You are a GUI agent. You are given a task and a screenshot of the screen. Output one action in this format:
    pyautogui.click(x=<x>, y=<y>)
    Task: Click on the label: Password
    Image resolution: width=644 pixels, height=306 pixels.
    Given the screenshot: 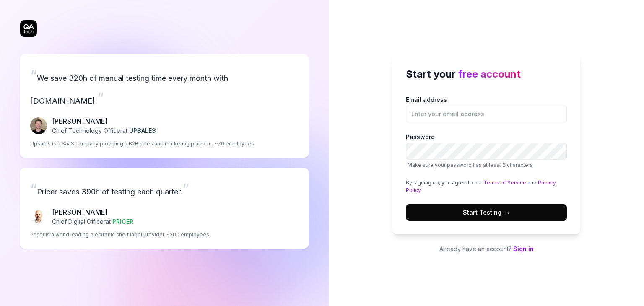 What is the action you would take?
    pyautogui.click(x=487, y=150)
    